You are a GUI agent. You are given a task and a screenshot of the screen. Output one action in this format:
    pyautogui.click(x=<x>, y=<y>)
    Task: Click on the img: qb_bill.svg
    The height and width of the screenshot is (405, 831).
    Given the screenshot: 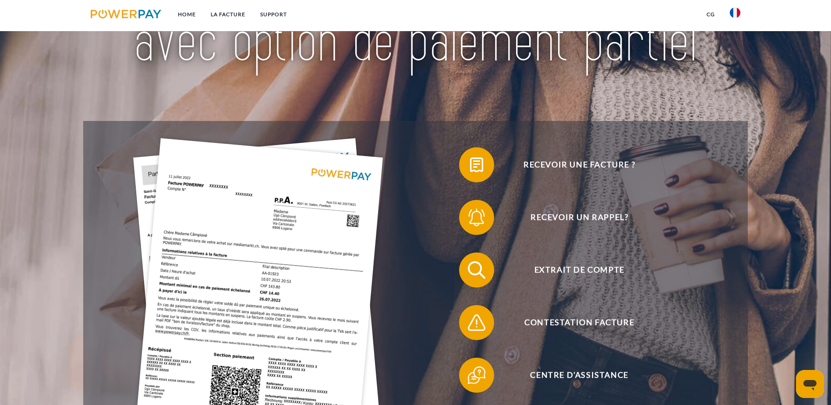 What is the action you would take?
    pyautogui.click(x=477, y=165)
    